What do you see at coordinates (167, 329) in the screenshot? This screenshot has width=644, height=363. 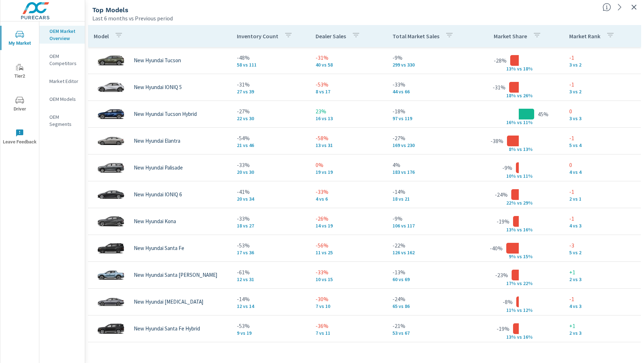 I see `p: New Hyundai Santa Fe Hybrid` at bounding box center [167, 329].